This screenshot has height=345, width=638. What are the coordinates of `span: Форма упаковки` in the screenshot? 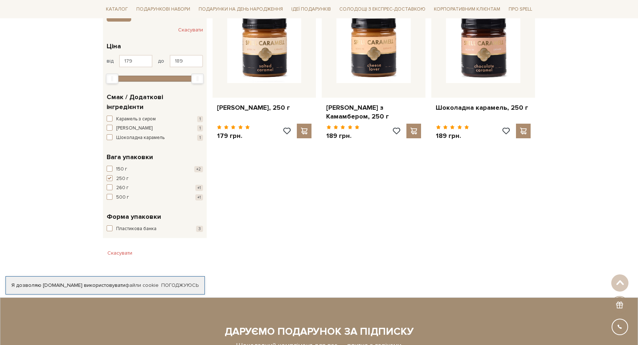 It's located at (134, 217).